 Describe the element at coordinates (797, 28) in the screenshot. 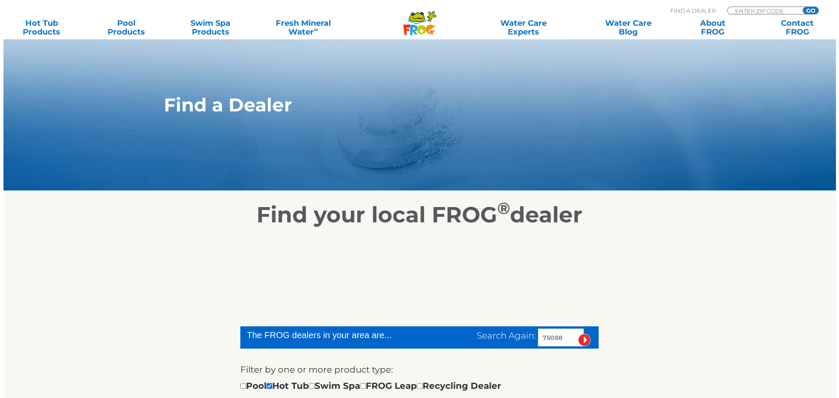

I see `a: ContactFROG` at that location.